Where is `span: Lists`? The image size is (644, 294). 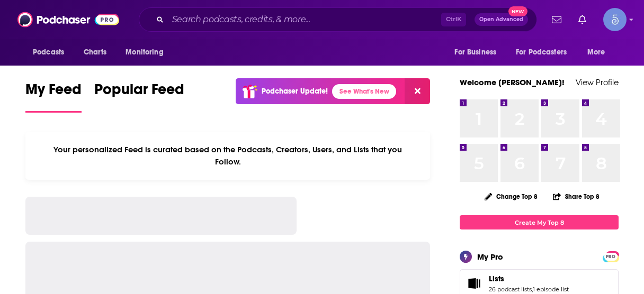 span: Lists is located at coordinates (496, 279).